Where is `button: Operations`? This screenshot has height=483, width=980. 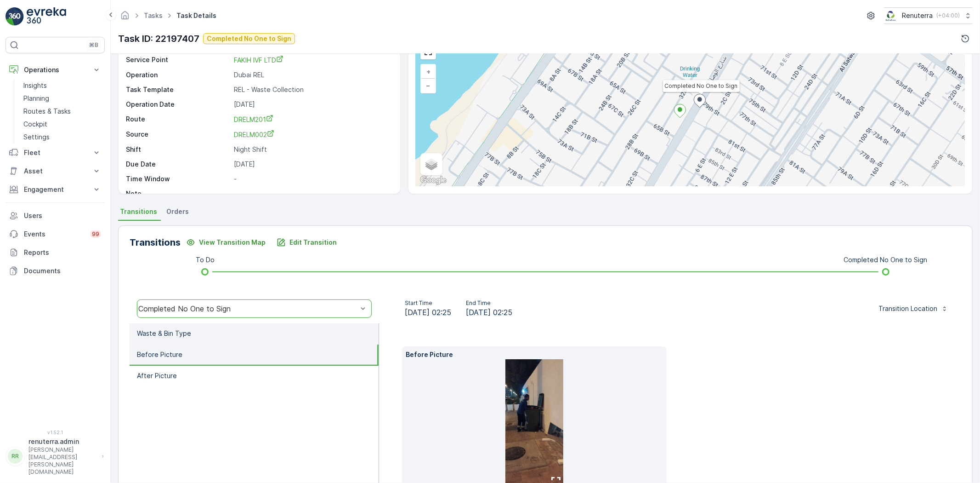 button: Operations is located at coordinates (55, 70).